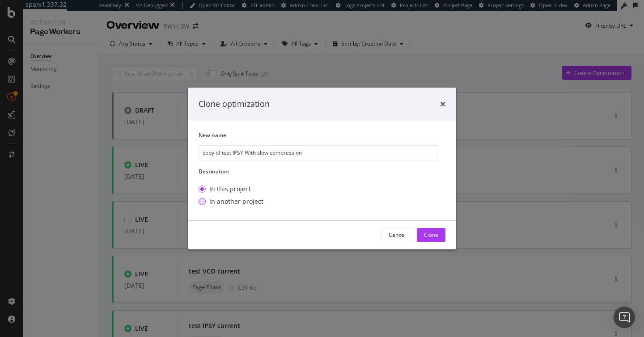 This screenshot has height=337, width=644. Describe the element at coordinates (234, 104) in the screenshot. I see `div: Clone optimization` at that location.